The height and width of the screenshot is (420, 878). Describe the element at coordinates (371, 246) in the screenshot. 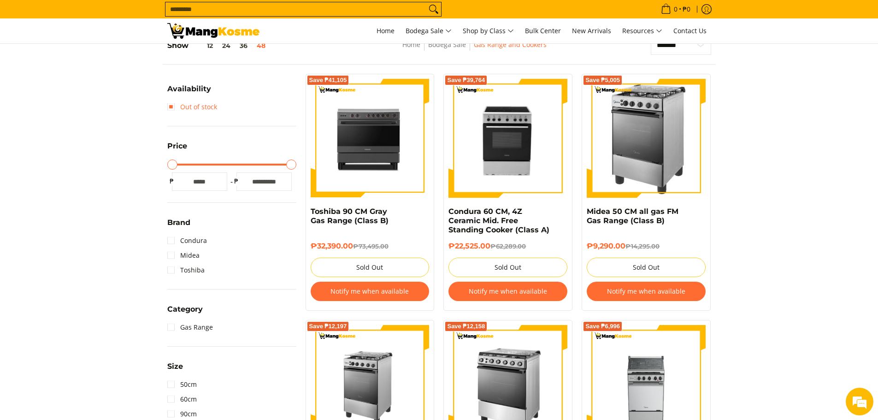

I see `del: ₱73,495.00` at that location.